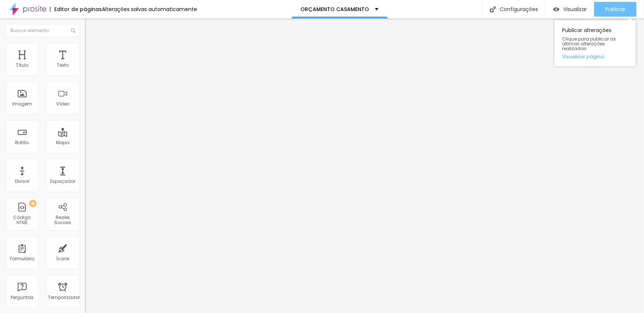 The width and height of the screenshot is (644, 313). I want to click on font: Ícone, so click(63, 258).